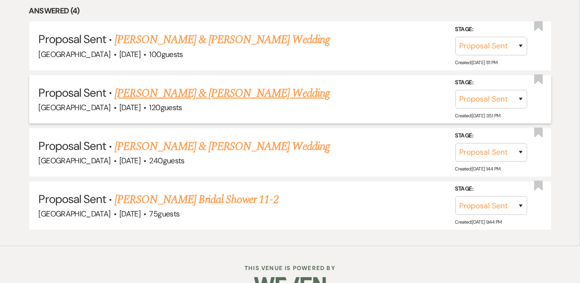 This screenshot has width=580, height=283. What do you see at coordinates (164, 214) in the screenshot?
I see `span: 75 guests` at bounding box center [164, 214].